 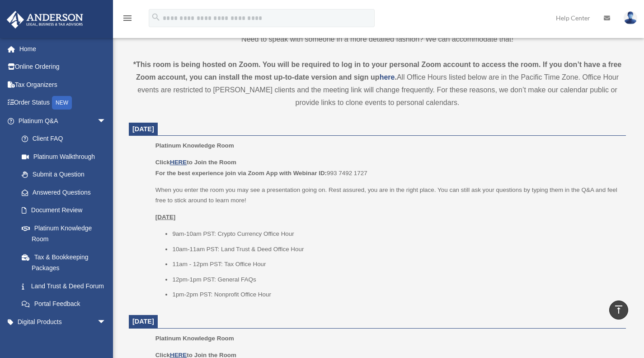 What do you see at coordinates (64, 233) in the screenshot?
I see `a: Platinum Knowledge Room` at bounding box center [64, 233].